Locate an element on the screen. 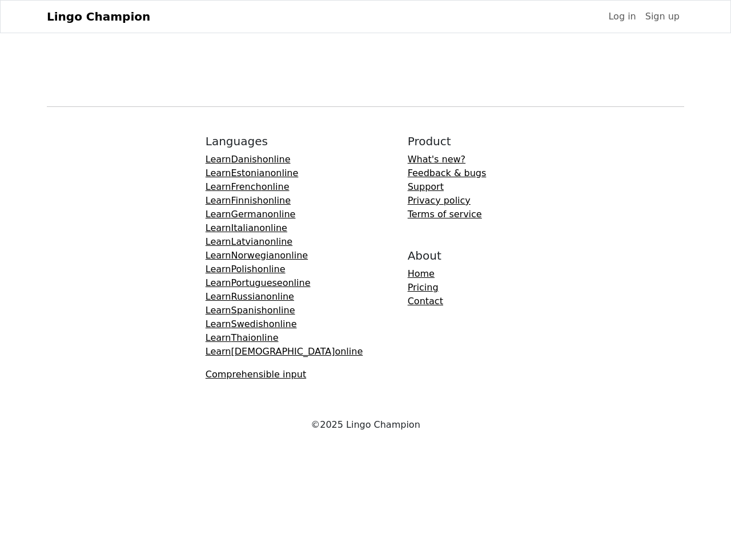 Image resolution: width=731 pixels, height=549 pixels. a: Lingo Champion is located at coordinates (98, 17).